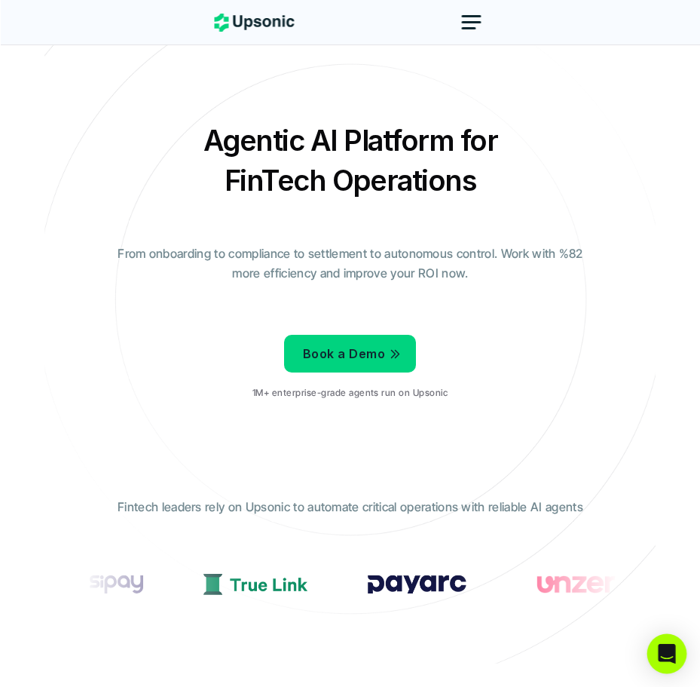 This screenshot has width=700, height=687. I want to click on p: 1M+ enterprise-grade agents run on Upsonic, so click(350, 393).